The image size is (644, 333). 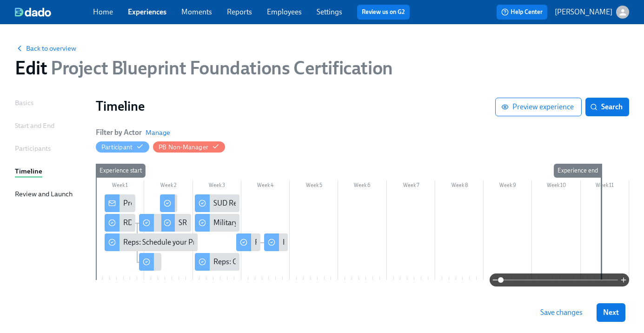 I want to click on div: Week 8, so click(x=459, y=187).